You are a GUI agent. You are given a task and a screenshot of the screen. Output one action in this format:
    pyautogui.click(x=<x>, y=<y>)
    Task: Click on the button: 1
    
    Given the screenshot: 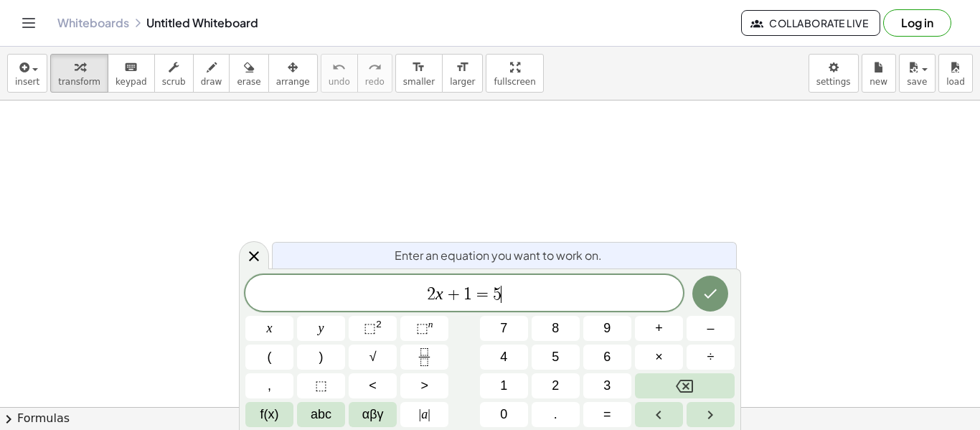 What is the action you would take?
    pyautogui.click(x=504, y=385)
    